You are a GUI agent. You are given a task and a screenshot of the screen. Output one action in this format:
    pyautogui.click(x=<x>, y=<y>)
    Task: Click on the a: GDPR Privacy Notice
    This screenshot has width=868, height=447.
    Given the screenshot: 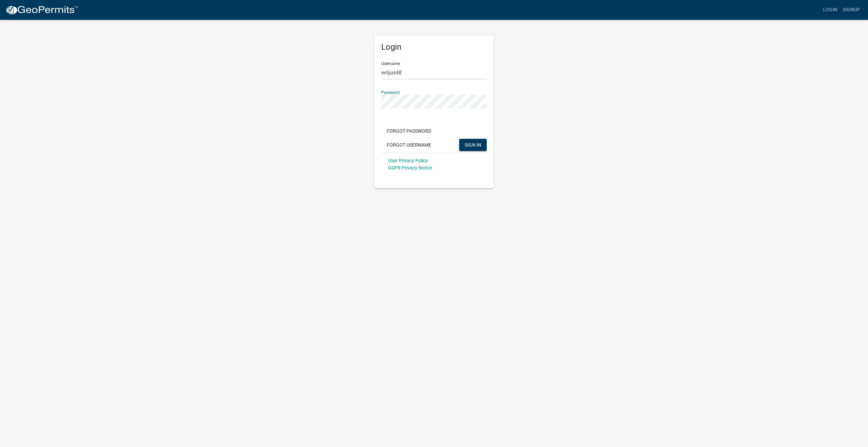 What is the action you would take?
    pyautogui.click(x=409, y=168)
    